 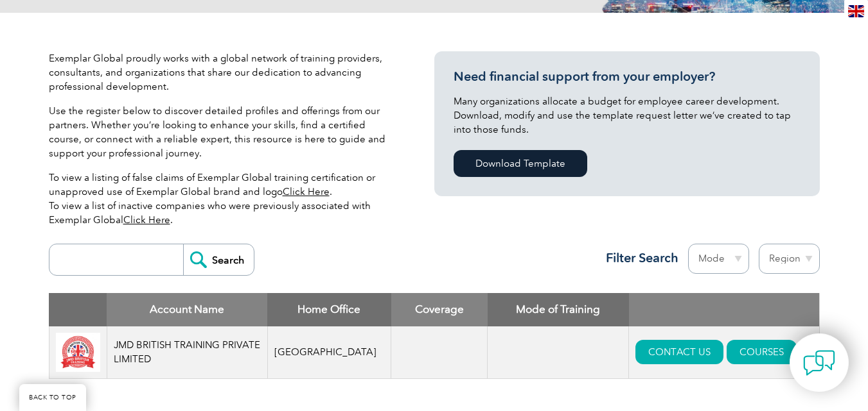 I want to click on p: Use the register below to discover detailed profiles and offerings from our partners. Whether you..., so click(x=222, y=132).